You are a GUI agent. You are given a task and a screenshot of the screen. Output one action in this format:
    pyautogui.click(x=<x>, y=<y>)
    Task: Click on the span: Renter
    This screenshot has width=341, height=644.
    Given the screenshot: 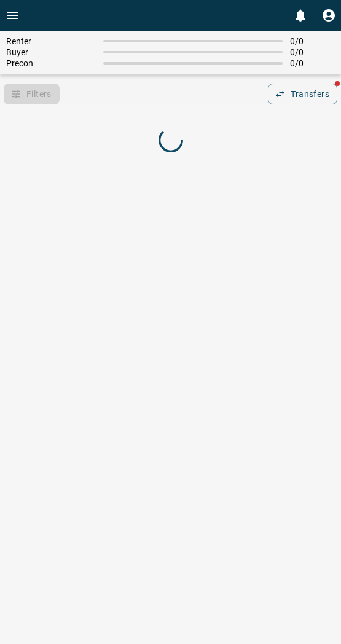 What is the action you would take?
    pyautogui.click(x=51, y=41)
    